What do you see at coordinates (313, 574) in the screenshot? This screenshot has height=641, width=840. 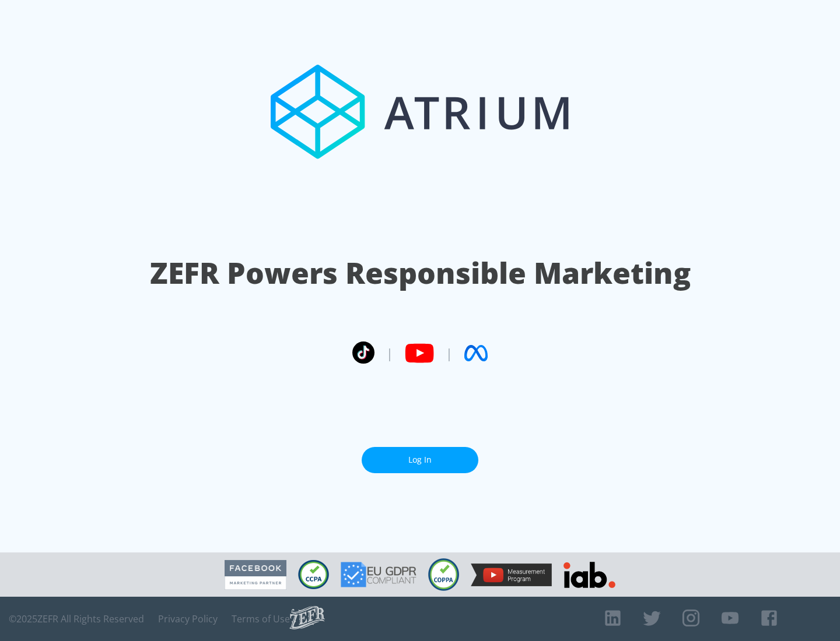 I see `img: CCPA Compliant` at bounding box center [313, 574].